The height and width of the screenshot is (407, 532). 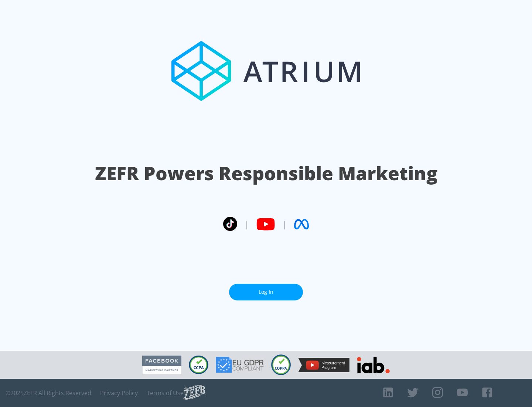 I want to click on a: Privacy Policy, so click(x=119, y=393).